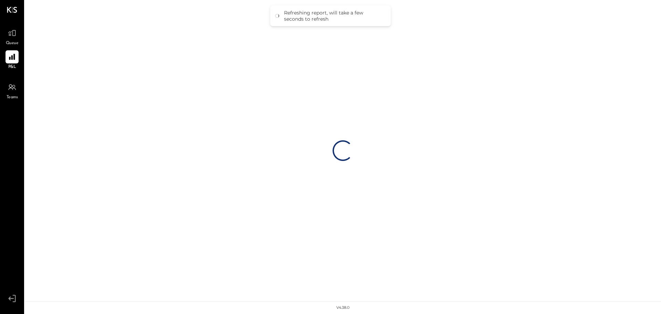 The width and height of the screenshot is (661, 314). I want to click on span: Queue, so click(12, 43).